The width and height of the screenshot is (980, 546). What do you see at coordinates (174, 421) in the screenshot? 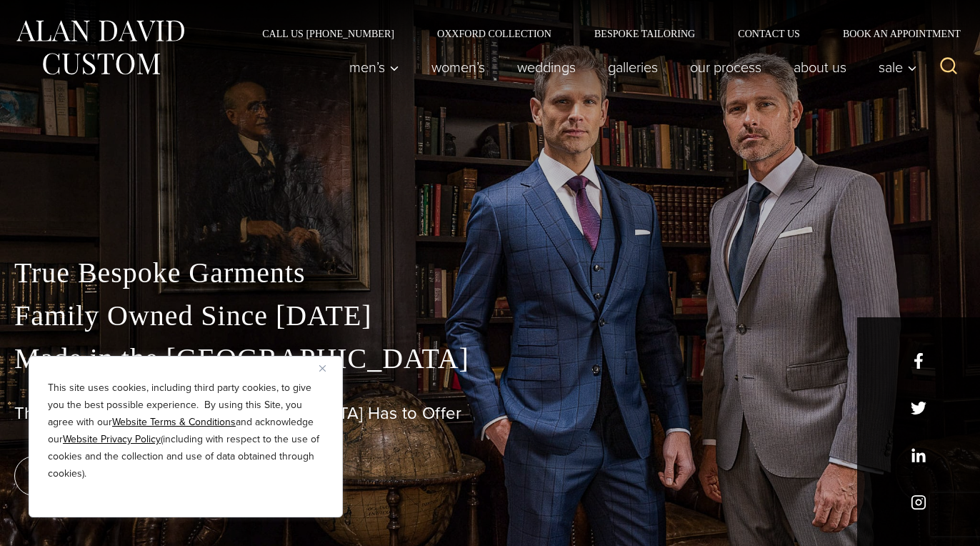
I see `a: Website Terms & Conditions` at bounding box center [174, 421].